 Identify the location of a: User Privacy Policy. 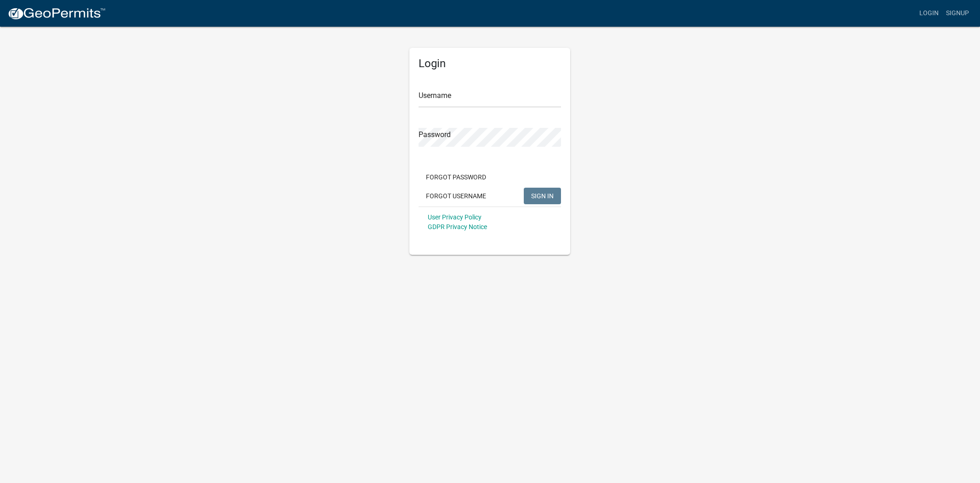
(455, 217).